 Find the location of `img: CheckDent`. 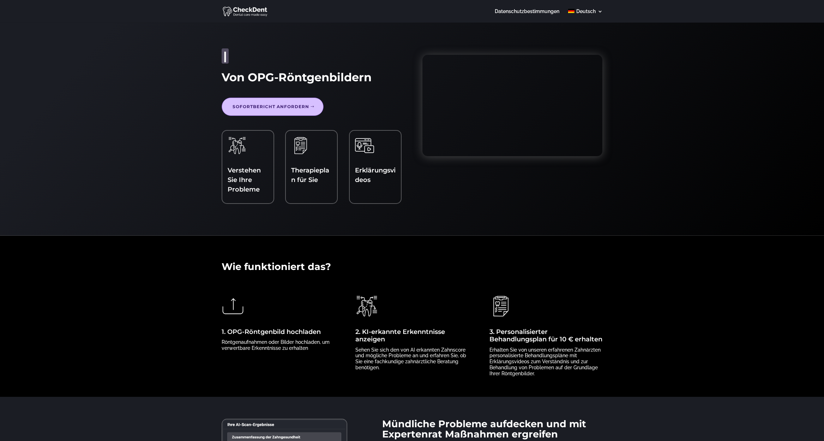

img: CheckDent is located at coordinates (245, 11).